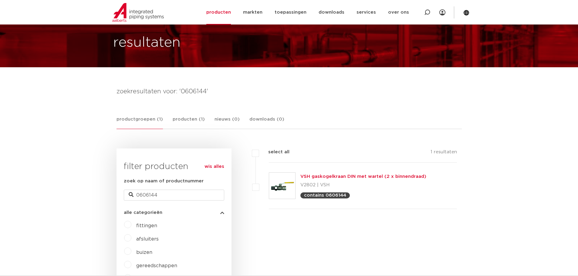 The image size is (578, 276). Describe the element at coordinates (363, 185) in the screenshot. I see `p: V2802 | VSH` at that location.